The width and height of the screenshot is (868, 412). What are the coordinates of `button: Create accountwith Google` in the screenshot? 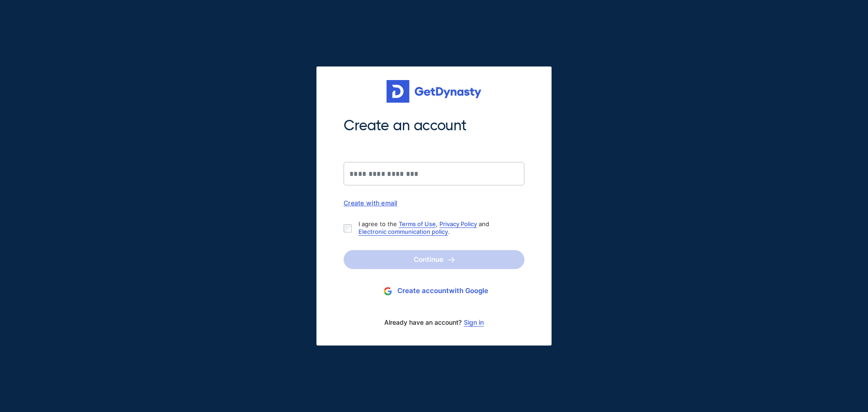 It's located at (434, 291).